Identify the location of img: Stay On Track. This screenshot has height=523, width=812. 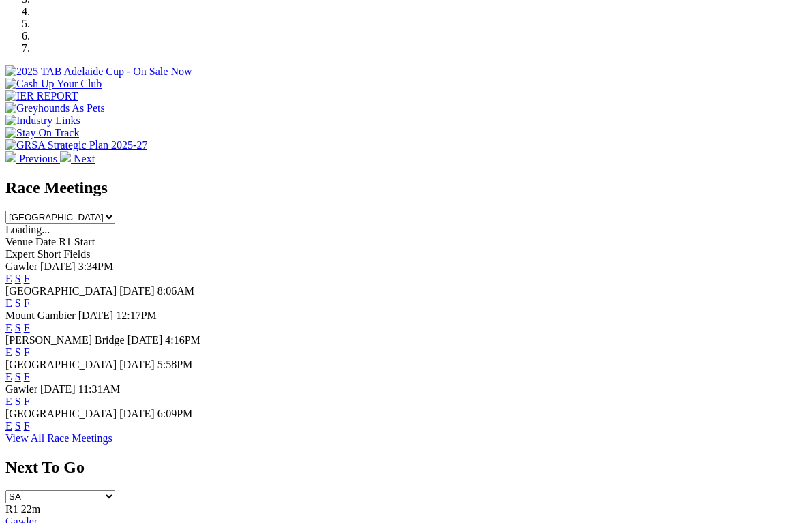
(42, 133).